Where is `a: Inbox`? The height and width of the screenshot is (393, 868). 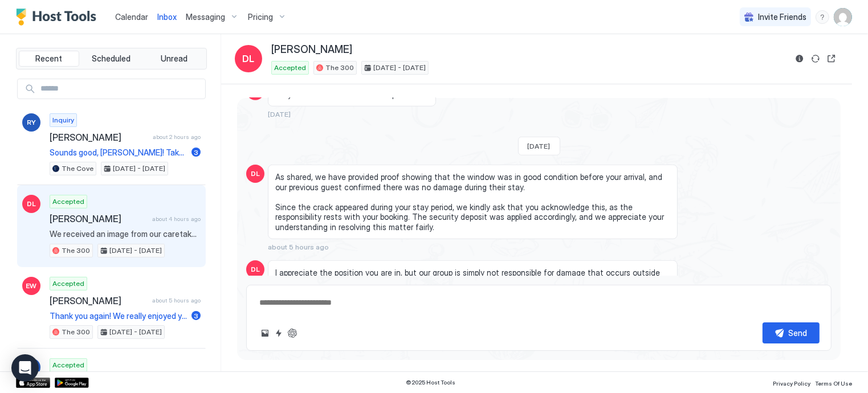
a: Inbox is located at coordinates (167, 17).